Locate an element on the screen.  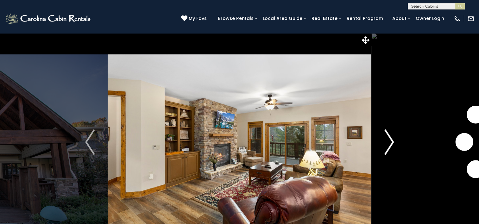
a: Local Area Guide is located at coordinates (283, 18).